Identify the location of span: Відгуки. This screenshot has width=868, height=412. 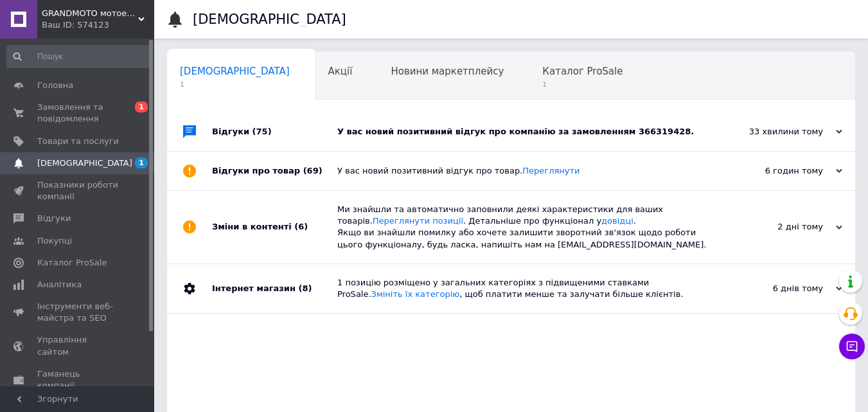
(54, 219).